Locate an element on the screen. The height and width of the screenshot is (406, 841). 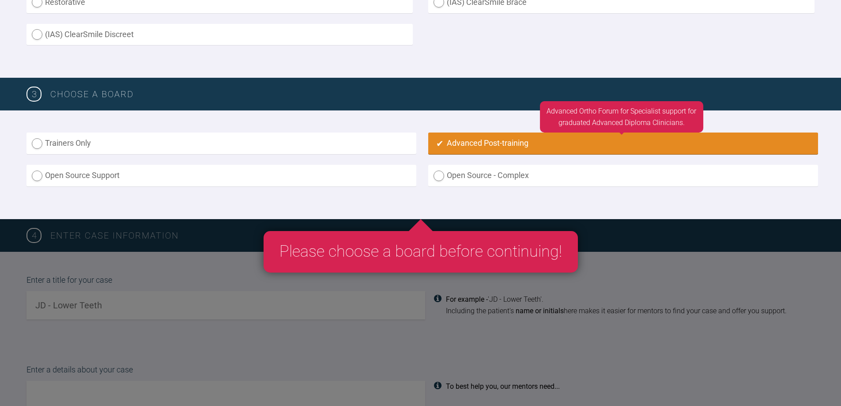
label: Open Source Support is located at coordinates (221, 175).